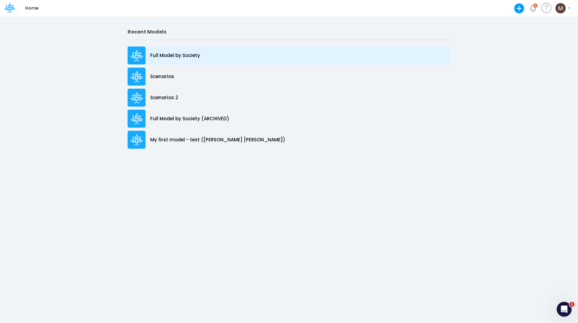 The image size is (578, 323). Describe the element at coordinates (289, 119) in the screenshot. I see `a: Full Model by Society (ARCHIVED)` at that location.